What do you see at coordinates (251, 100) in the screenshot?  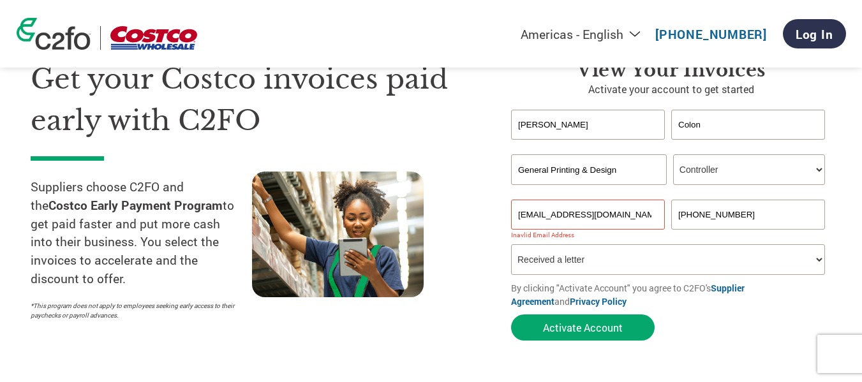 I see `h1: Get your Costco invoices paid early with C2FO` at bounding box center [251, 100].